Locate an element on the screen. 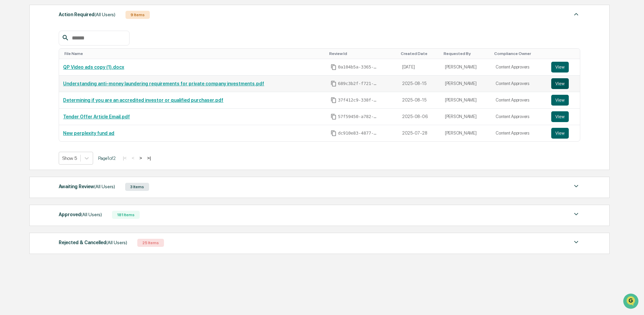  a: Determining if you are an accredited investor or qualified purchaser.pdf is located at coordinates (143, 100).